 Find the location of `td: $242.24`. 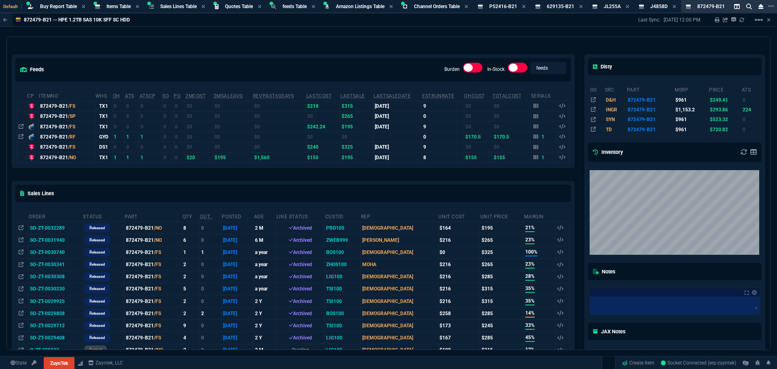

td: $242.24 is located at coordinates (323, 126).